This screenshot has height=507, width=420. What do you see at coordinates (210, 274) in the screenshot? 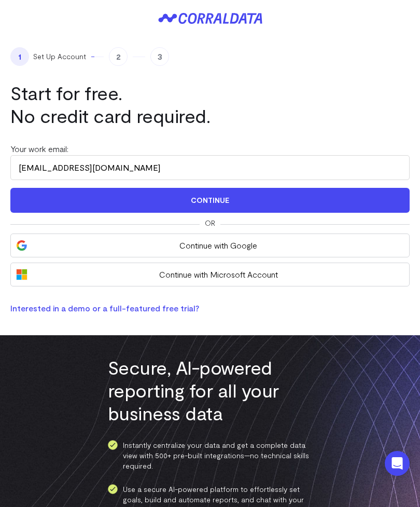
I see `button: Continue with Microsoft Account` at bounding box center [210, 274].